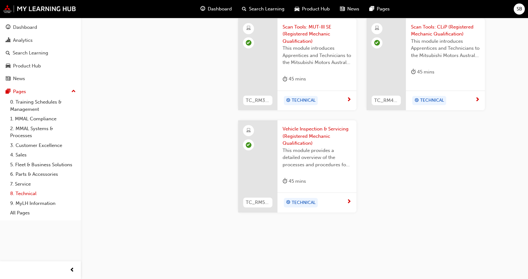 The image size is (528, 279). What do you see at coordinates (267, 9) in the screenshot?
I see `span: Search Learning` at bounding box center [267, 9].